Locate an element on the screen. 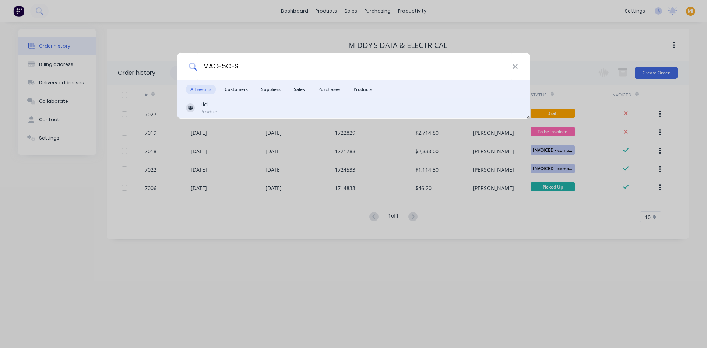 This screenshot has height=348, width=707. span: Customers is located at coordinates (236, 89).